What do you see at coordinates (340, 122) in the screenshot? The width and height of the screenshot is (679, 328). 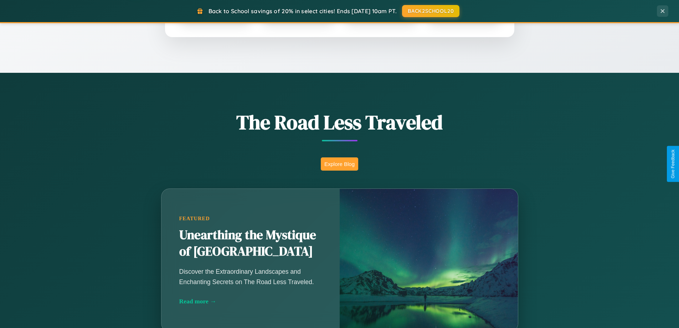 I see `h1: The Road Less Traveled` at bounding box center [340, 122].